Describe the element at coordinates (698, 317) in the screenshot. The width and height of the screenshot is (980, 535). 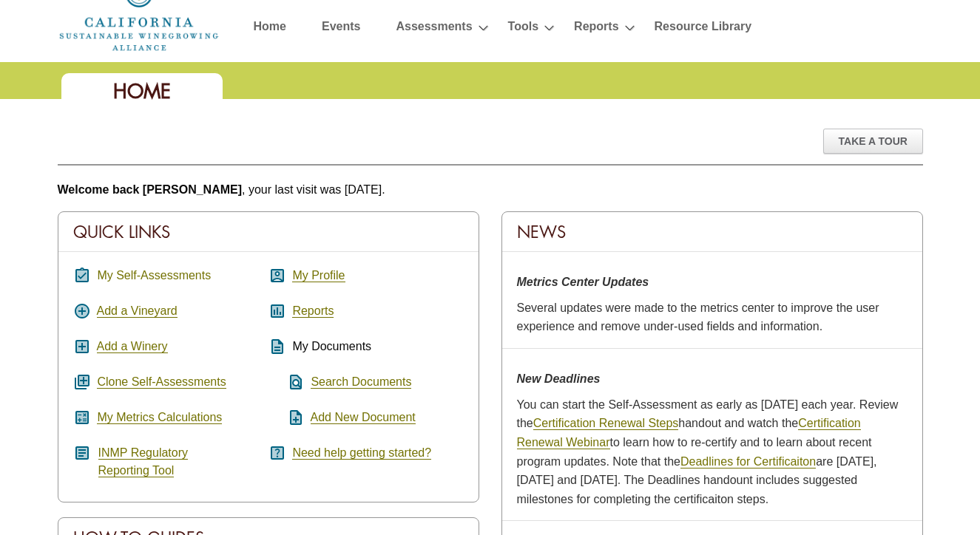
I see `span: Several updates were made to the metrics center to improve the user experience and remove under-u...` at that location.